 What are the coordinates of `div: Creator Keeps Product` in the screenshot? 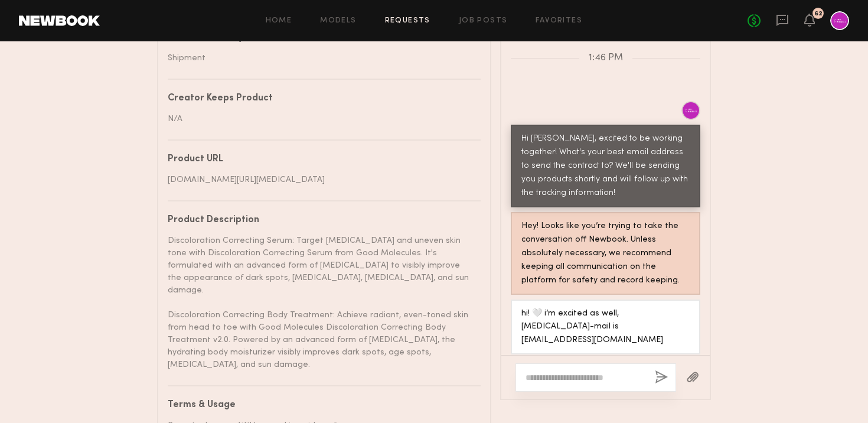 It's located at (242, 98).